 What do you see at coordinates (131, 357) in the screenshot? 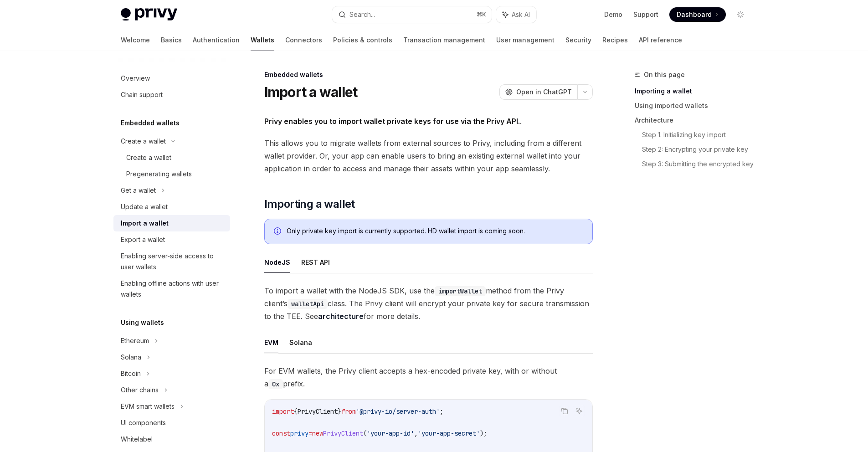
I see `div: Solana` at bounding box center [131, 357].